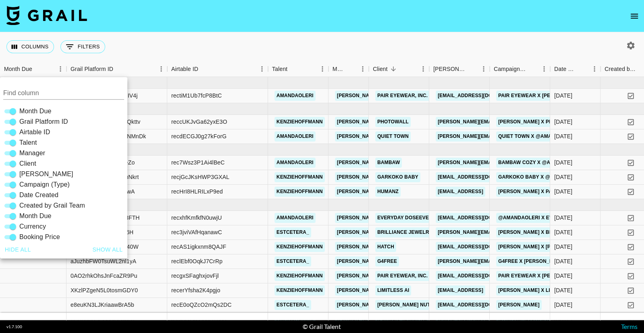 The height and width of the screenshot is (333, 644). What do you see at coordinates (520, 69) in the screenshot?
I see `div: Campaign (Type)` at bounding box center [520, 69].